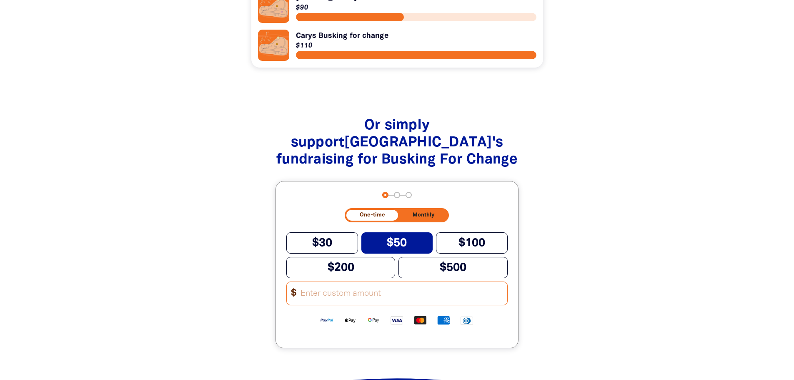  I want to click on img: Diners Club logo, so click(467, 320).